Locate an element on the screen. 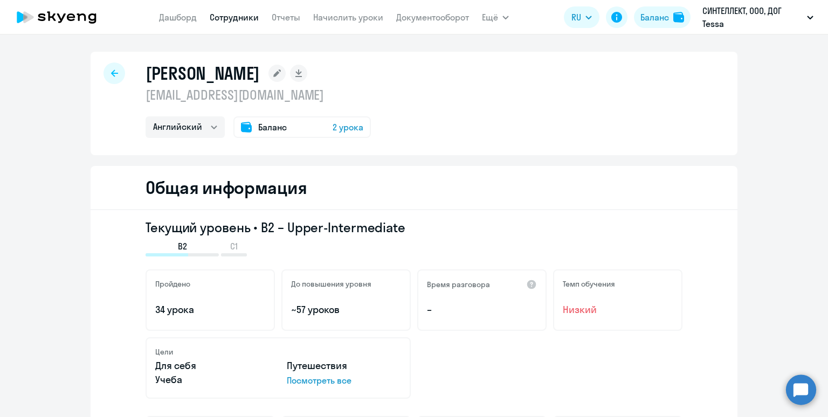  div: Баланс is located at coordinates (654, 17).